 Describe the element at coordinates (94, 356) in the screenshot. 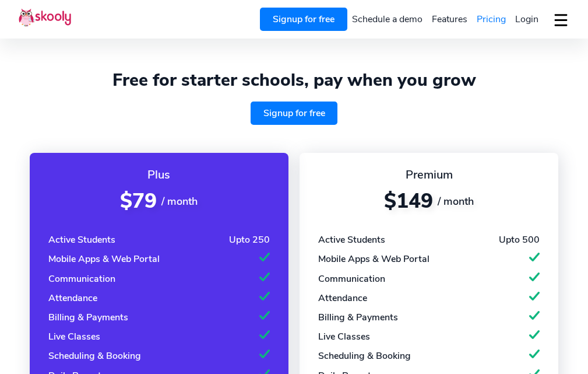

I see `div: Scheduling & Booking` at that location.